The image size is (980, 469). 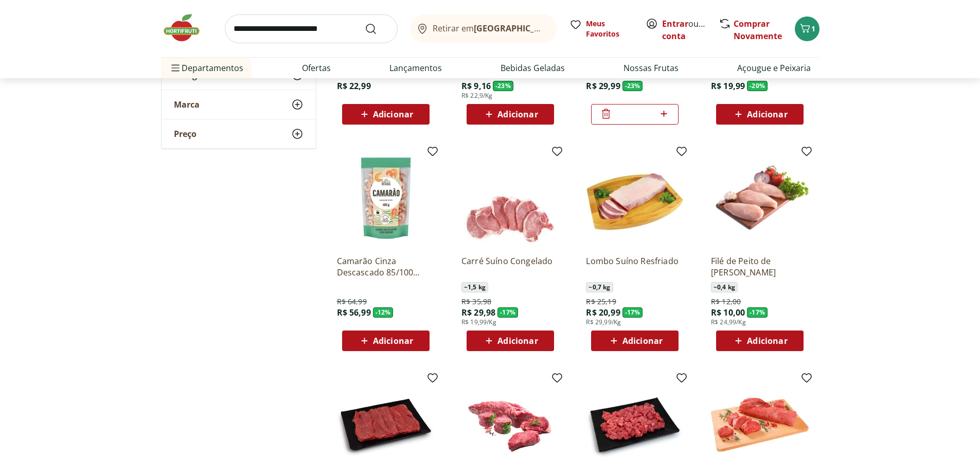 I want to click on img: Lombo Suíno Resfriado, so click(x=635, y=198).